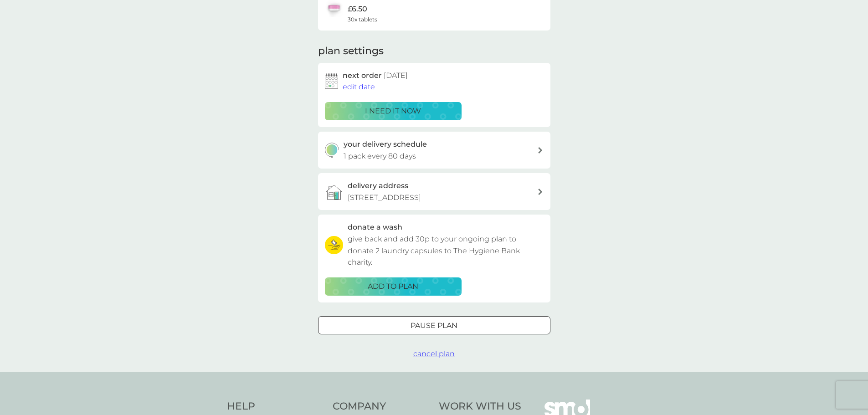 The height and width of the screenshot is (415, 868). I want to click on h2: plan settings, so click(351, 51).